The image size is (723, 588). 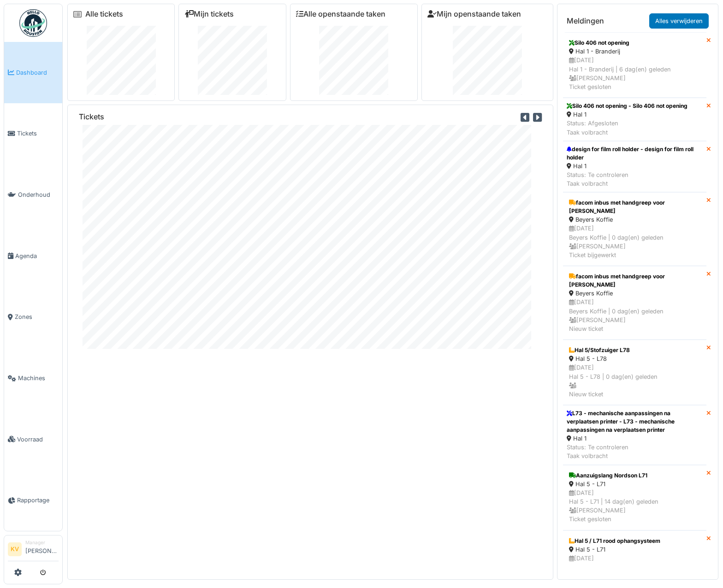 What do you see at coordinates (634, 422) in the screenshot?
I see `div: L73 - mechanische aanpassingen na verplaatsen printer - L73 - mechanische aanpassingen na verplaa...` at bounding box center [634, 422].